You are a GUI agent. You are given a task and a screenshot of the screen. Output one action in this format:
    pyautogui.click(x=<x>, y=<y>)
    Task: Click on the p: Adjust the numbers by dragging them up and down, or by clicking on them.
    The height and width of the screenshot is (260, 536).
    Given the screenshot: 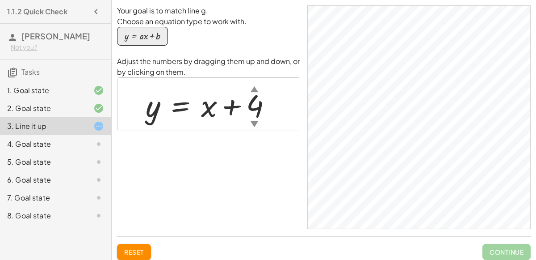 What is the action you would take?
    pyautogui.click(x=209, y=67)
    